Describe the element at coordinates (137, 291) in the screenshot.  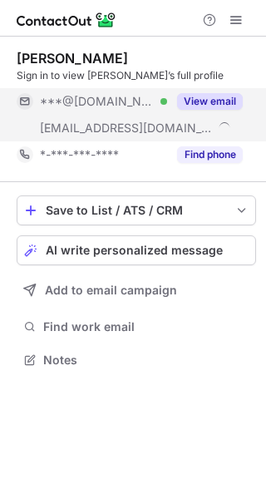
I see `button: Add to email campaign` at that location.